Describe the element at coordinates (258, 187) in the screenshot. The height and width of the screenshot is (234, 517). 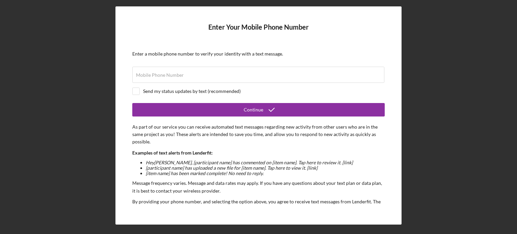
I see `p: Message frequency varies. Message and data rates may apply. If you have any questions about your ...` at that location.